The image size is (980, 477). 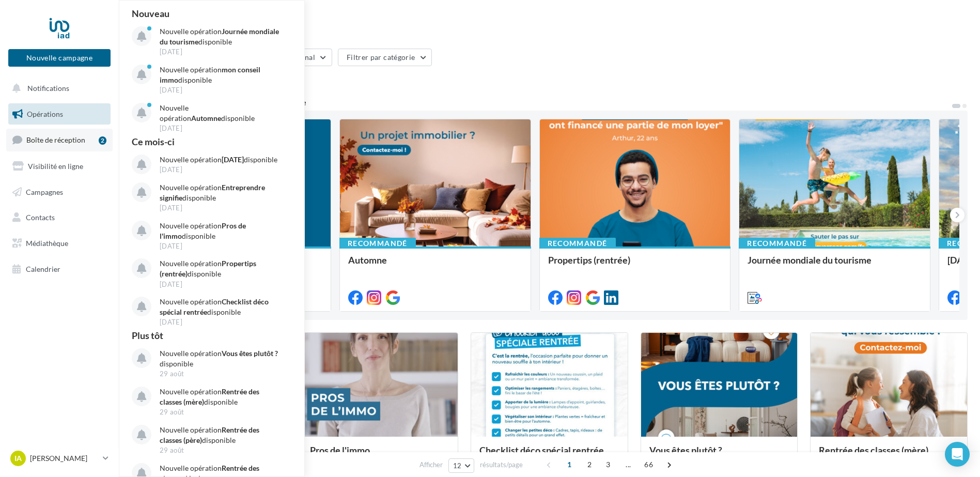 What do you see at coordinates (380, 455) in the screenshot?
I see `div: Pros de l'immo` at bounding box center [380, 455].